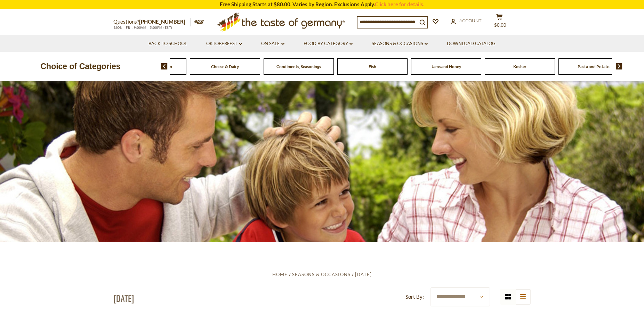 This screenshot has width=644, height=313. I want to click on span: Fish, so click(373, 67).